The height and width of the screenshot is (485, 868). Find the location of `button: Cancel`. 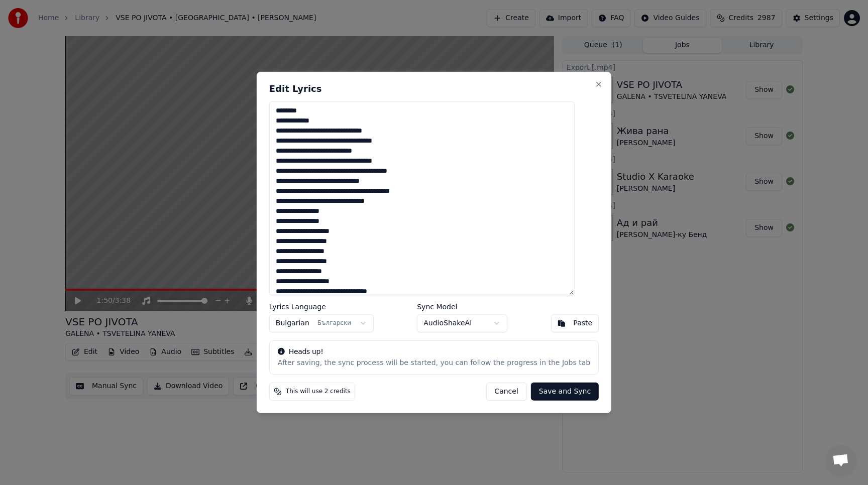

button: Cancel is located at coordinates (506, 392).